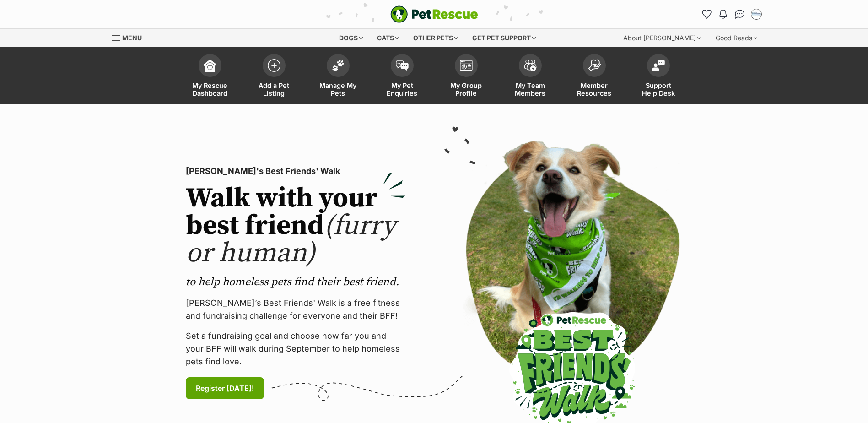 This screenshot has height=423, width=868. Describe the element at coordinates (210, 76) in the screenshot. I see `a: My Rescue Dashboard` at that location.